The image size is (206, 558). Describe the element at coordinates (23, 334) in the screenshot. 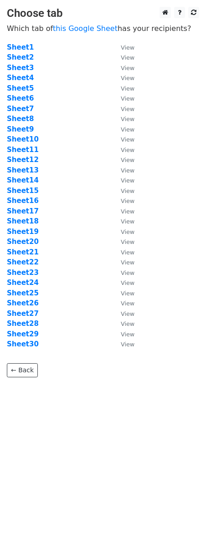

I see `a: Sheet29` at that location.